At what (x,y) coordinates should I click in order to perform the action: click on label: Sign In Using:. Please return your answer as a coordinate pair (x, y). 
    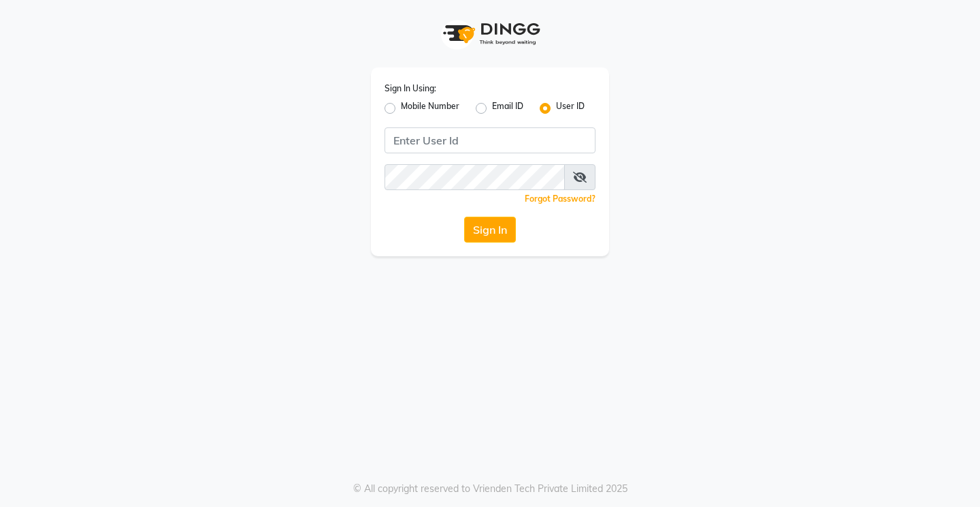
    Looking at the image, I should click on (410, 89).